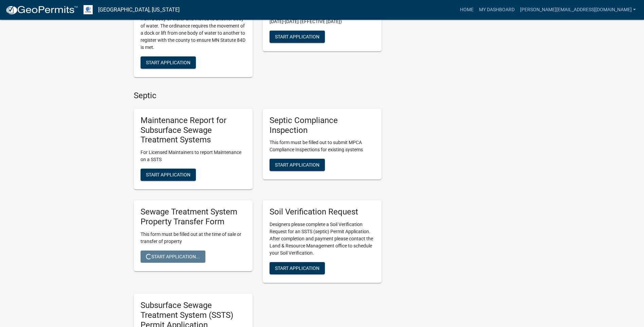  What do you see at coordinates (88, 10) in the screenshot?
I see `img: Otter Tail County, Minnesota` at bounding box center [88, 10].